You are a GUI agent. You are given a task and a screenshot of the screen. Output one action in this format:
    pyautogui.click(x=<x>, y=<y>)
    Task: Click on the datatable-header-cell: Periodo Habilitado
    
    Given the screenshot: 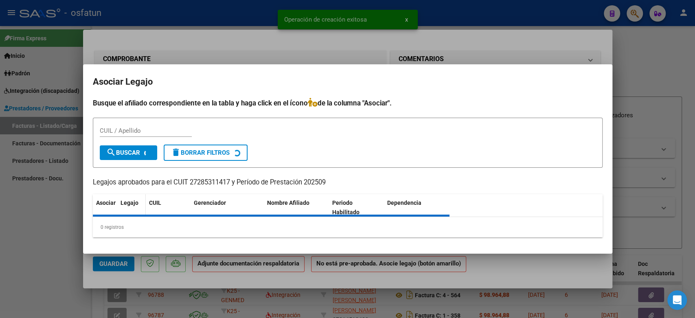 What is the action you would take?
    pyautogui.click(x=356, y=208)
    